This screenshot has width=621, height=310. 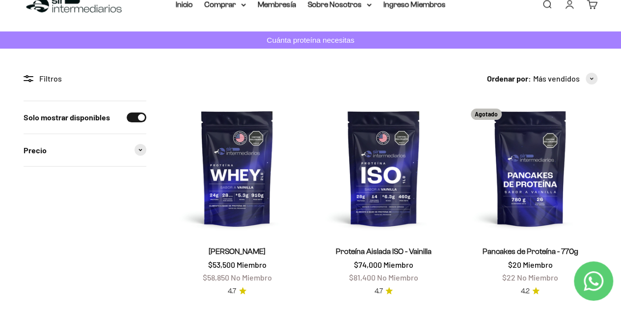 I want to click on span: Precio, so click(x=35, y=150).